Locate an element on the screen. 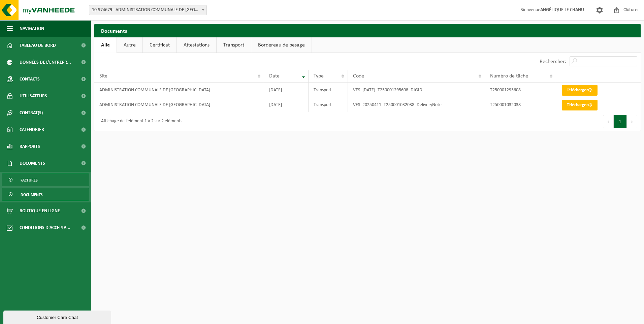 Image resolution: width=644 pixels, height=324 pixels. td: T250001295608 is located at coordinates (520, 90).